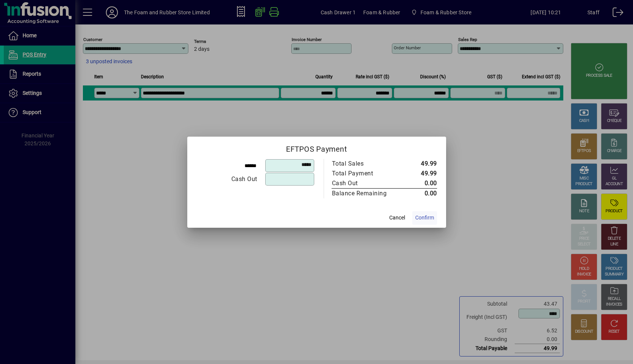 The image size is (633, 364). What do you see at coordinates (425, 218) in the screenshot?
I see `button: Confirm` at bounding box center [425, 218].